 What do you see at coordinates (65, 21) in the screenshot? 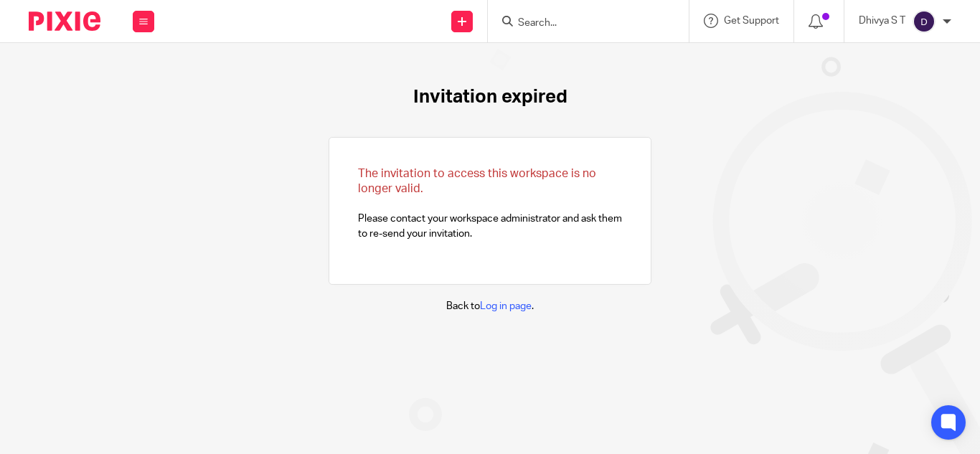
I see `img: Pixie` at bounding box center [65, 21].